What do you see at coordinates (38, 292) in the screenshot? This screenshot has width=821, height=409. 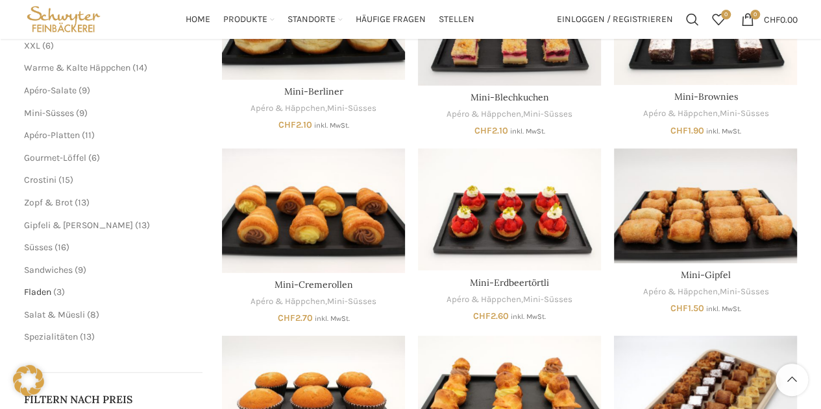 I see `span: Fladen` at bounding box center [38, 292].